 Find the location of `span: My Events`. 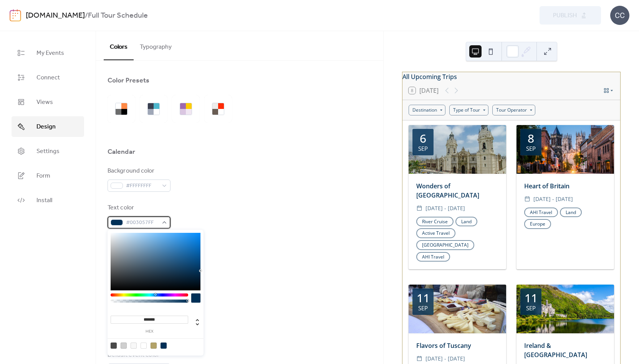

span: My Events is located at coordinates (51, 53).